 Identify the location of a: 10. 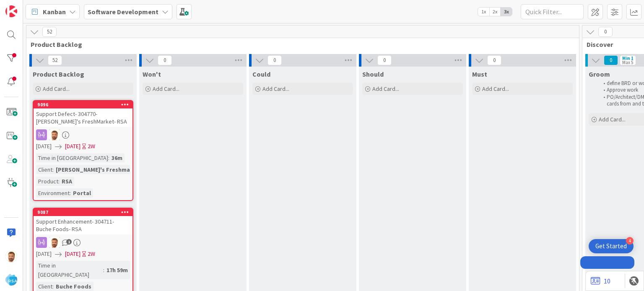
(600, 281).